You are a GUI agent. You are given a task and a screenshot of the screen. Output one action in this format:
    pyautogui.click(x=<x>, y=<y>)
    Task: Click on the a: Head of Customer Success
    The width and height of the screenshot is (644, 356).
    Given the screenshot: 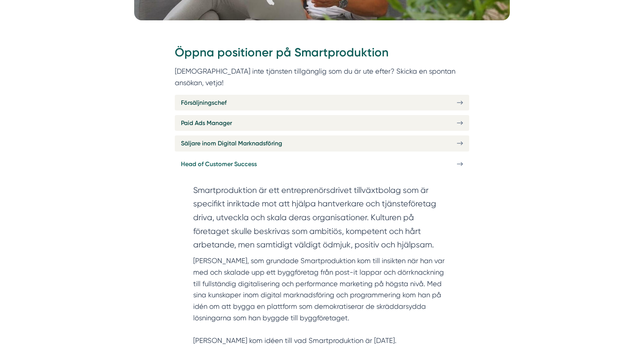 What is the action you would take?
    pyautogui.click(x=322, y=164)
    